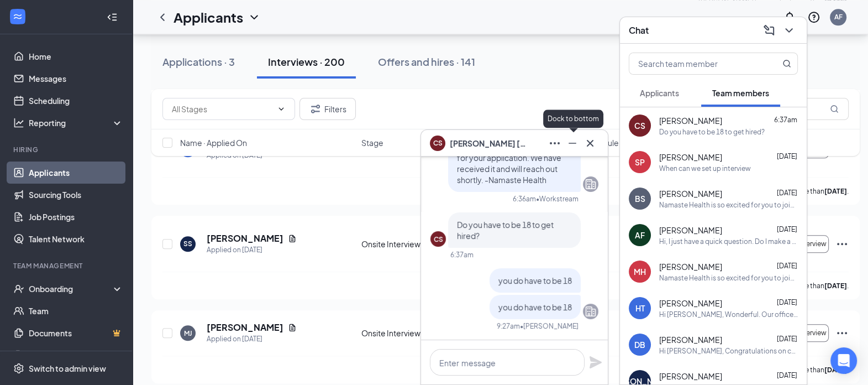 Image resolution: width=868 pixels, height=385 pixels. What do you see at coordinates (572, 143) in the screenshot?
I see `button: Minimize` at bounding box center [572, 143].